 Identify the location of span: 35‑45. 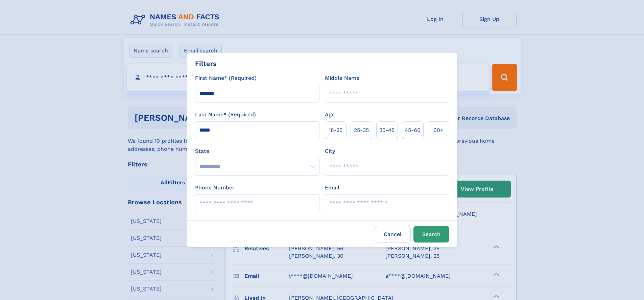
(387, 130).